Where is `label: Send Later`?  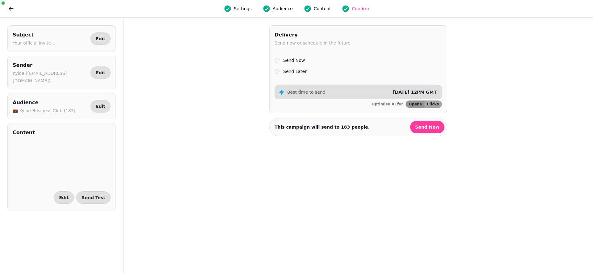
label: Send Later is located at coordinates (295, 71).